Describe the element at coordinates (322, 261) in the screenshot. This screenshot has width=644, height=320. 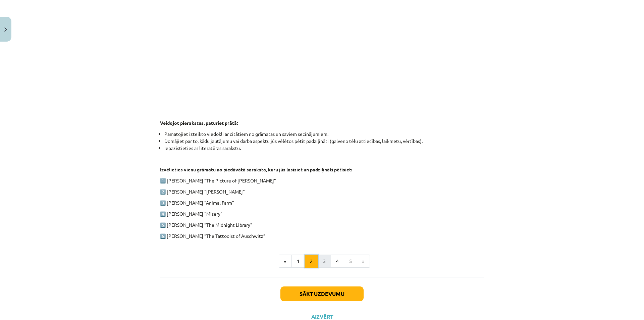
I see `nav: Page navigation example` at that location.